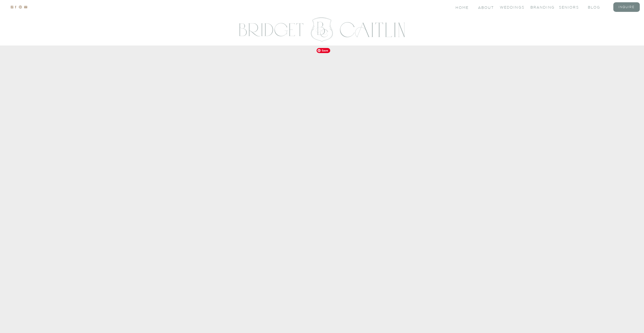 Image resolution: width=644 pixels, height=333 pixels. Describe the element at coordinates (462, 7) in the screenshot. I see `a: Home` at that location.